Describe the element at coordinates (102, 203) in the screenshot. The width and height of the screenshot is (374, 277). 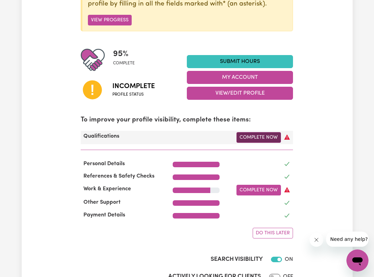
I see `span: Other Support` at that location.